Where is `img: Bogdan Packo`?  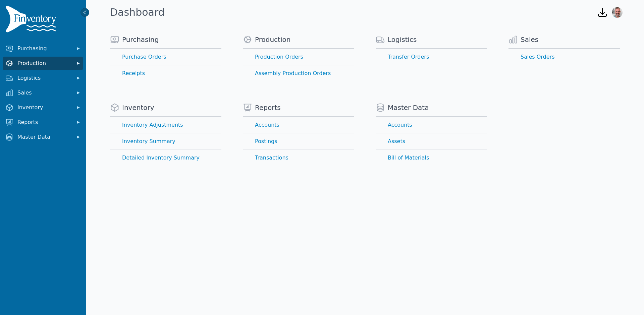 img: Bogdan Packo is located at coordinates (617, 12).